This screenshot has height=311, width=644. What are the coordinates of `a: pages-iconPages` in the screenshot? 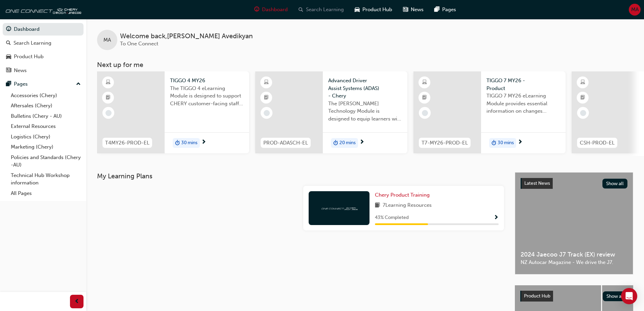 It's located at (446, 10).